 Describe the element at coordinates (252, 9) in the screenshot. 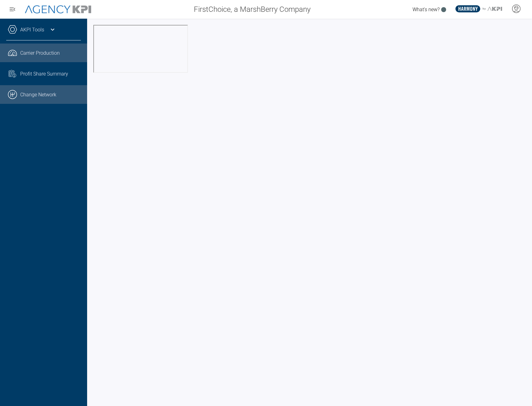

I see `span: FirstChoice, a MarshBerry Company` at that location.